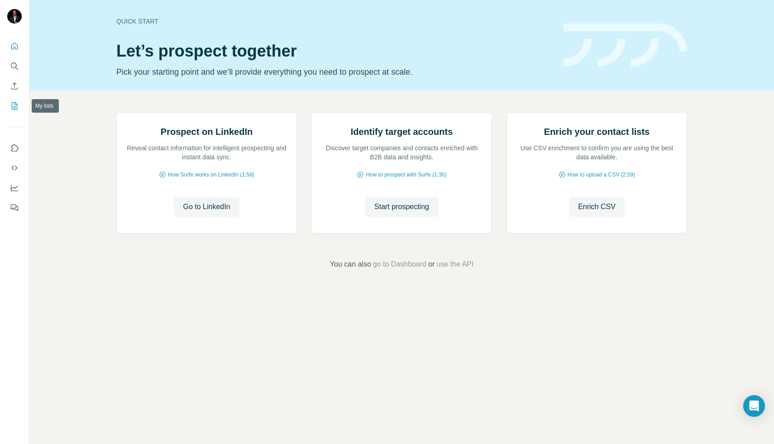 The width and height of the screenshot is (774, 444). Describe the element at coordinates (335, 51) in the screenshot. I see `h1: Let’s prospect together` at that location.